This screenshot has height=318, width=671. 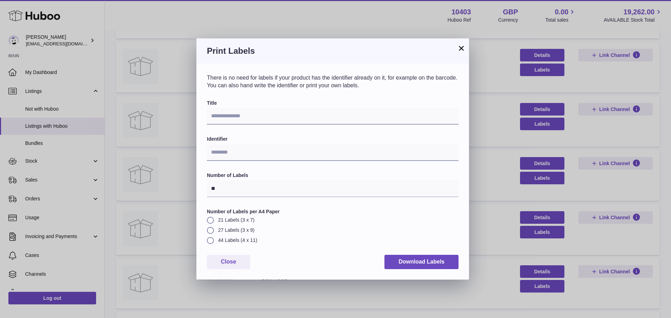 What do you see at coordinates (333, 212) in the screenshot?
I see `label: Number of Labels per A4 Paper` at bounding box center [333, 212].